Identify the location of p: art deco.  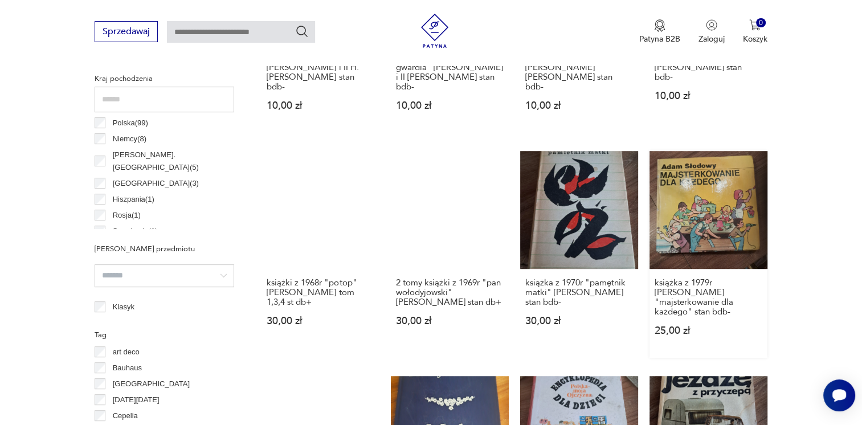
(126, 352).